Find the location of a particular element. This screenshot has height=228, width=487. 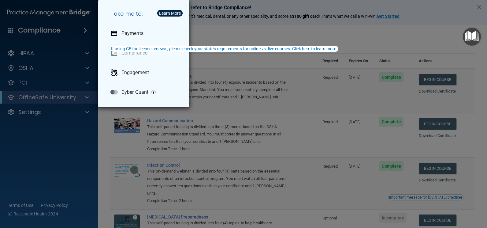

p: Engagement is located at coordinates (135, 73).